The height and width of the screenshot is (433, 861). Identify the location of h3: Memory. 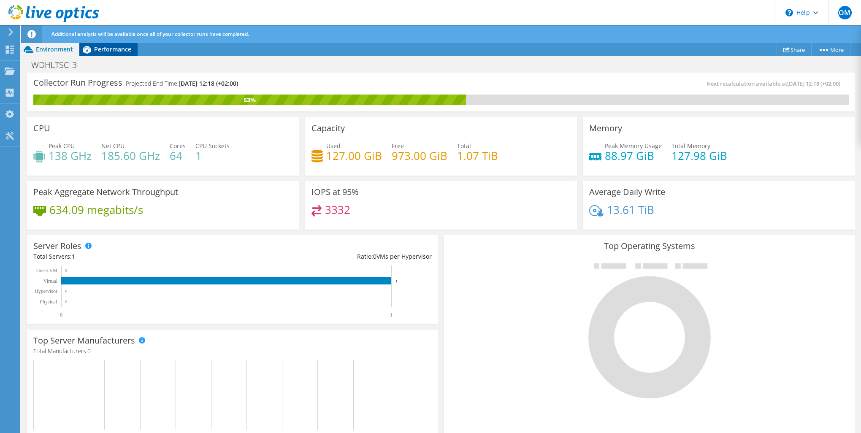
(605, 128).